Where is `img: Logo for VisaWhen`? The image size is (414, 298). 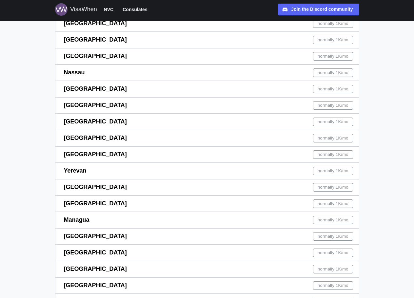
img: Logo for VisaWhen is located at coordinates (61, 10).